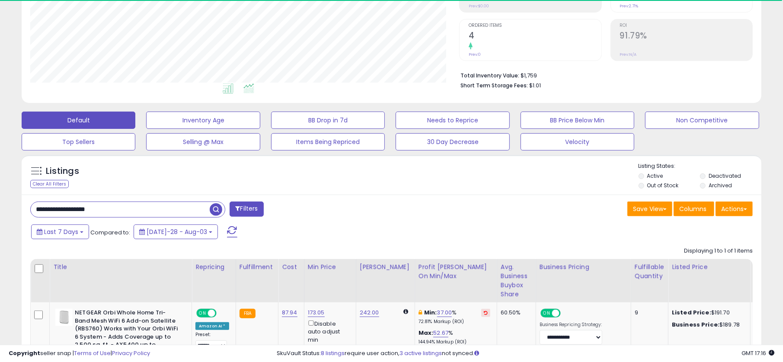  I want to click on label: Out of Stock, so click(663, 185).